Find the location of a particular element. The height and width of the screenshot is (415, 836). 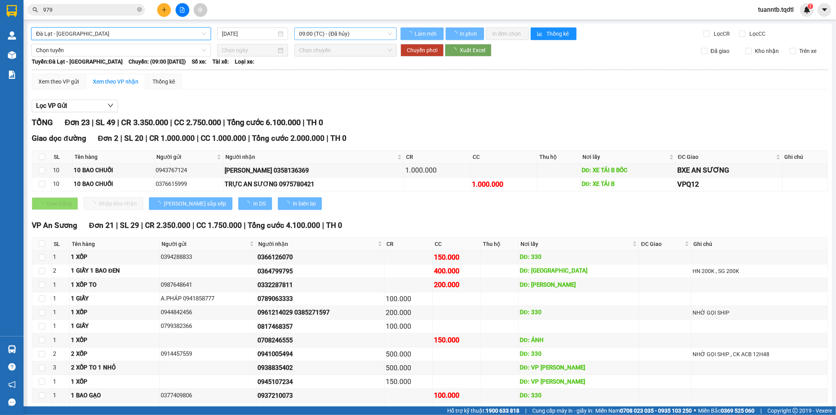

span: In phơi is located at coordinates (469, 34).